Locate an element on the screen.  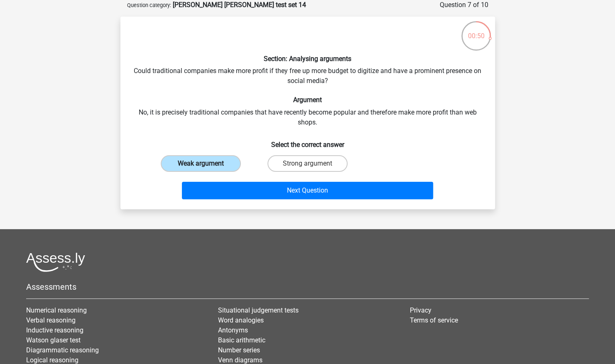
div: 00:50 is located at coordinates (476, 31).